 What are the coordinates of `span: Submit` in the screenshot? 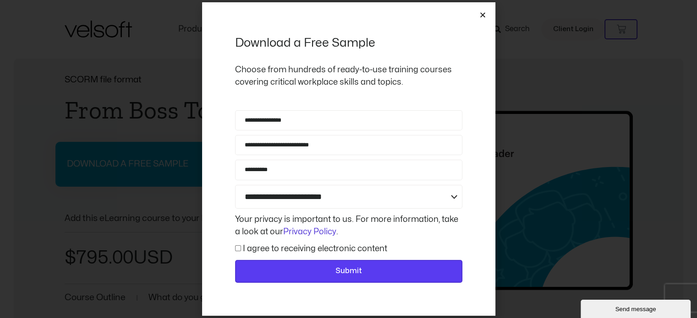 It's located at (349, 272).